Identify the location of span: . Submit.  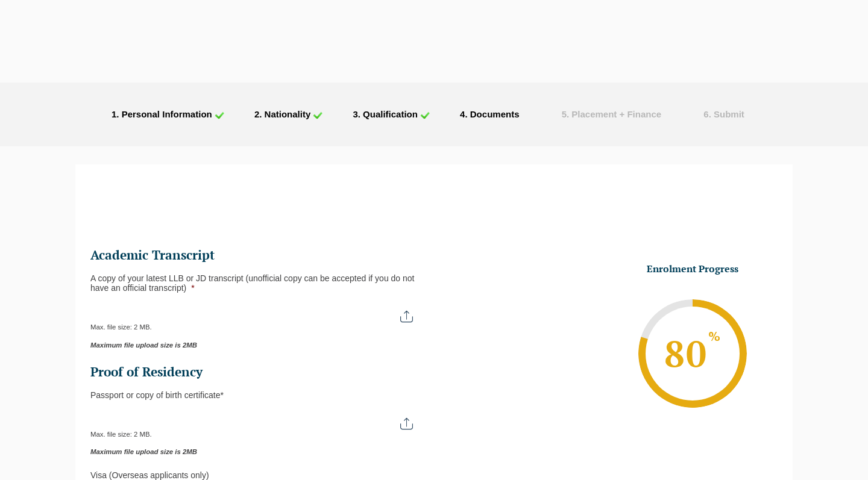
(726, 114).